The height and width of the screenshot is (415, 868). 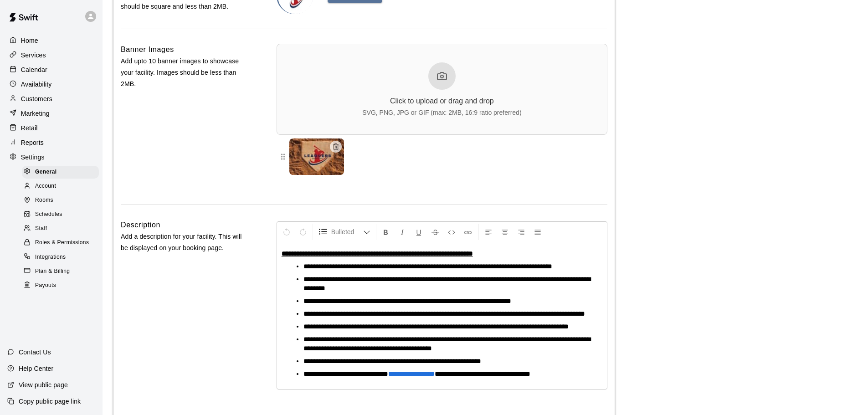 What do you see at coordinates (29, 128) in the screenshot?
I see `p: Retail` at bounding box center [29, 128].